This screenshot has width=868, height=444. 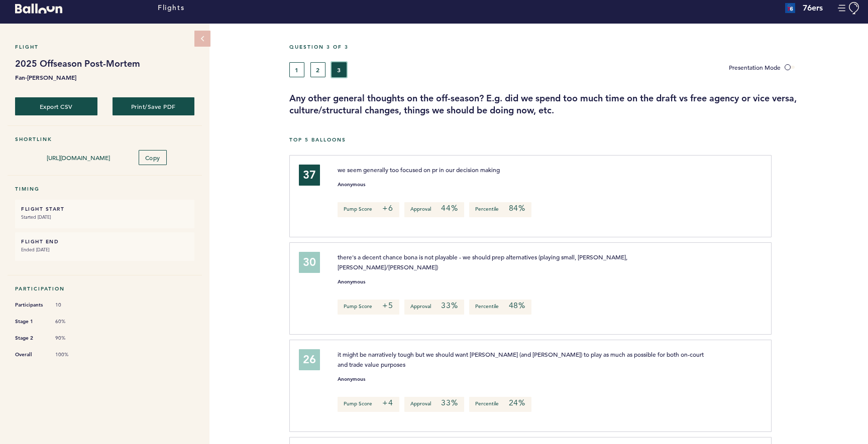 I want to click on button: 1, so click(x=297, y=70).